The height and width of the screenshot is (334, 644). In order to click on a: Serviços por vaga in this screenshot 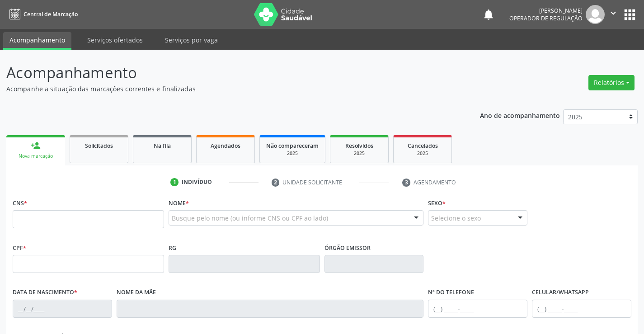, I will do `click(191, 40)`.